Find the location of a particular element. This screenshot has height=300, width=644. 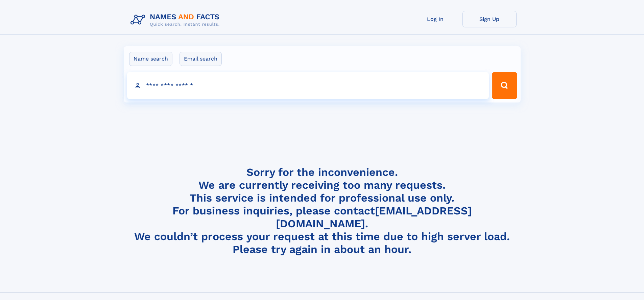

img: Logo Names and Facts is located at coordinates (176, 20).